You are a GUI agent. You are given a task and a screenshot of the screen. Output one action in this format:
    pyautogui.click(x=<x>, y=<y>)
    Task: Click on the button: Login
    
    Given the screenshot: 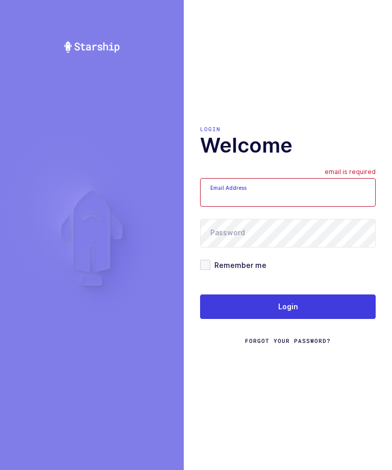 What is the action you would take?
    pyautogui.click(x=288, y=307)
    